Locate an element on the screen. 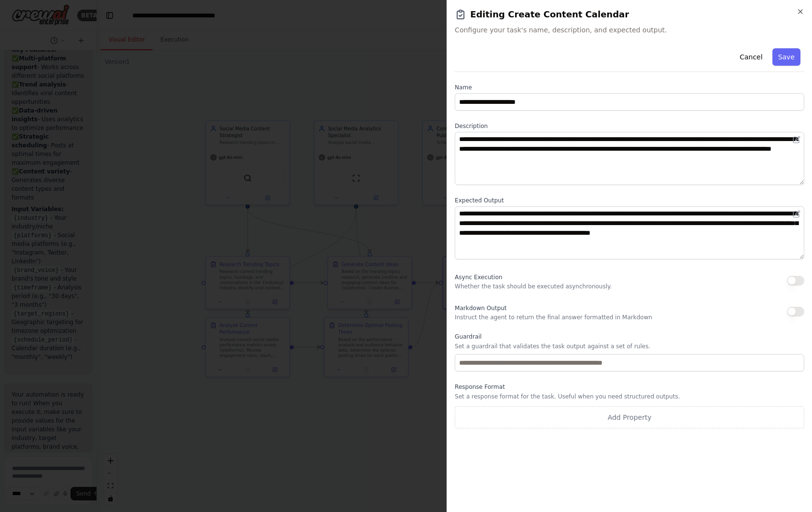  span: Configure your task's name, description, and expected output. is located at coordinates (630, 30).